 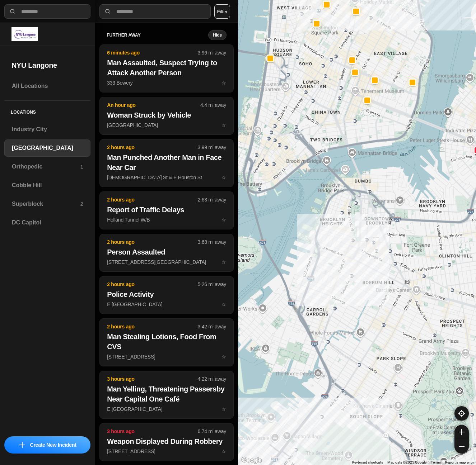 What do you see at coordinates (47, 167) in the screenshot?
I see `a: Orthopedic1` at bounding box center [47, 167].